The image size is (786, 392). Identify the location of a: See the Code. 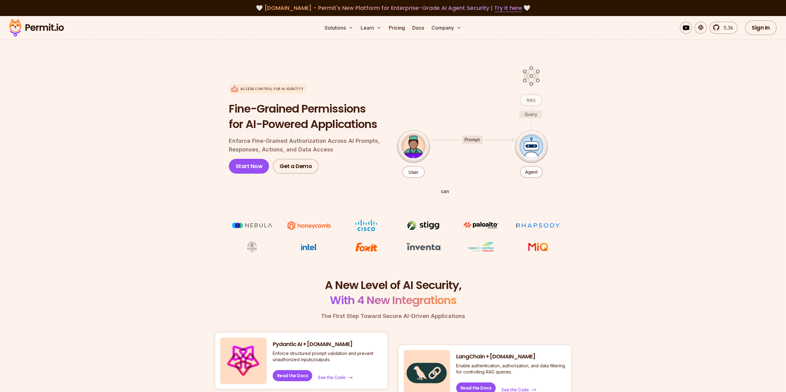
(335, 378).